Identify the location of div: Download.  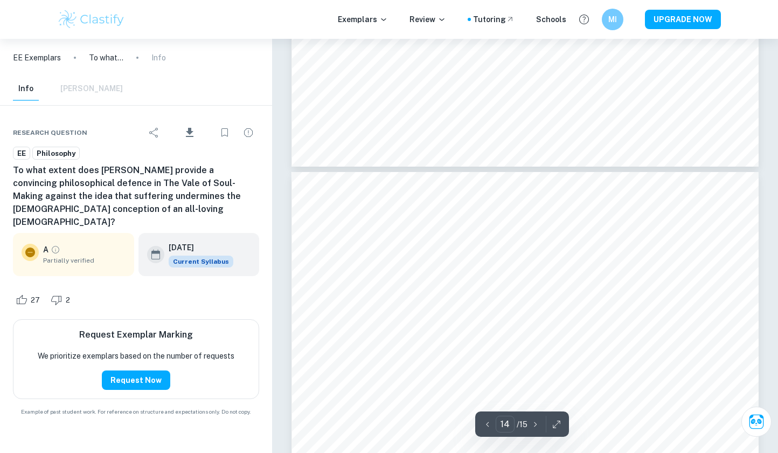
(189, 133).